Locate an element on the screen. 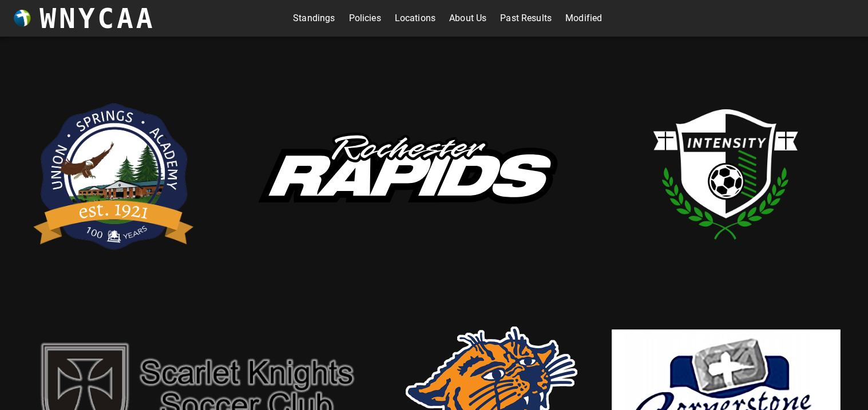 The image size is (868, 410). img: usa.png is located at coordinates (114, 174).